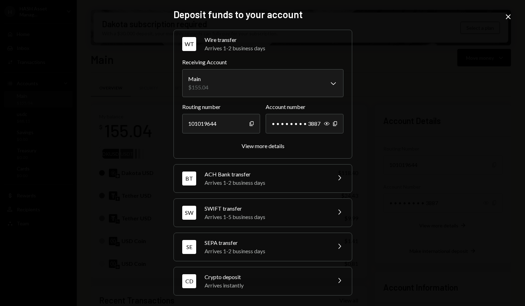 The height and width of the screenshot is (306, 525). Describe the element at coordinates (263, 145) in the screenshot. I see `div: View more details` at that location.